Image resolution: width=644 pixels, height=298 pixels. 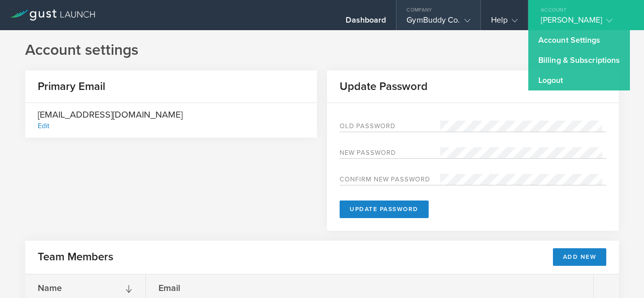 I want to click on div: Dashboard, so click(x=366, y=23).